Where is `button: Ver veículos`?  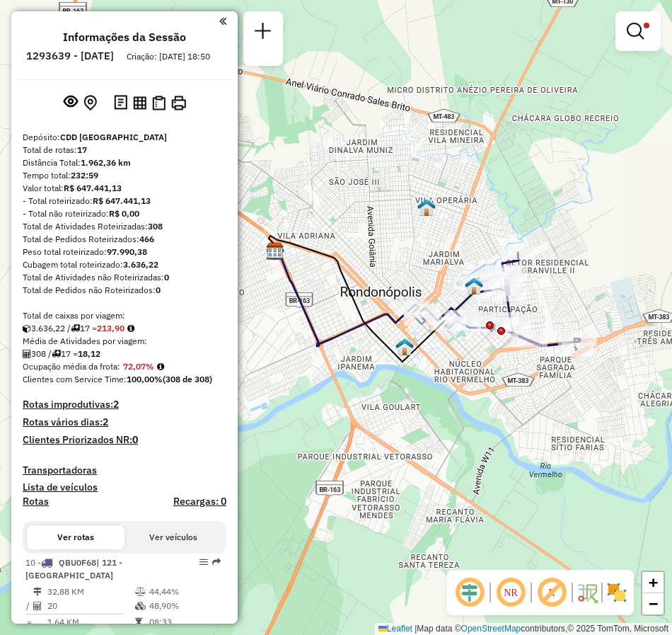 button: Ver veículos is located at coordinates (173, 538).